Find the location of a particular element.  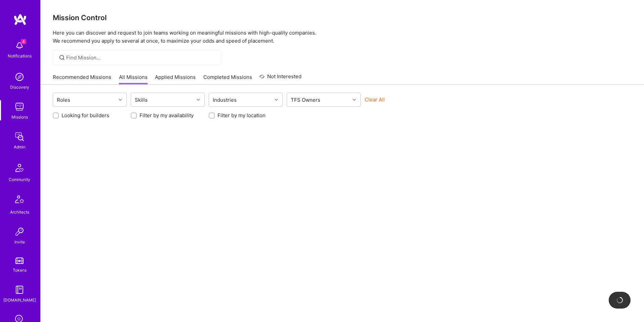

a: Not Interested is located at coordinates (281, 79).